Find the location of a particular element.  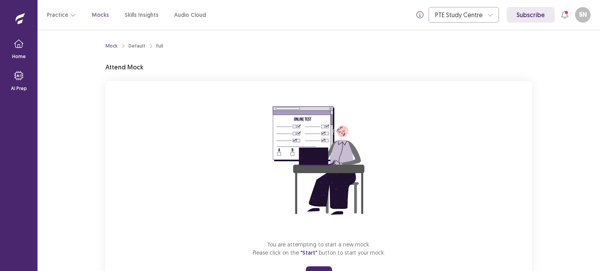

button: Practice is located at coordinates (61, 15).